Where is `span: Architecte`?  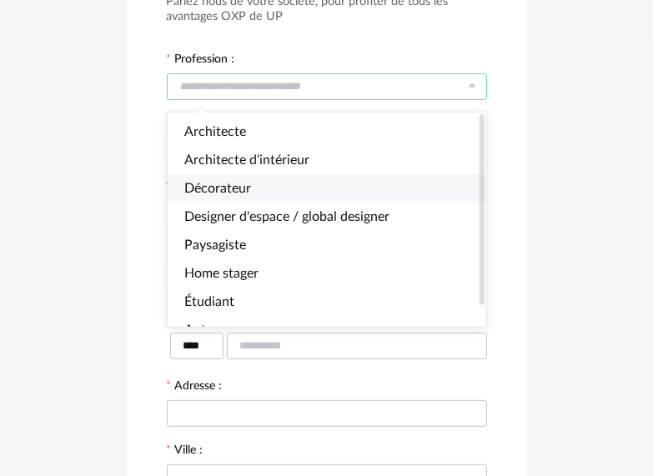
span: Architecte is located at coordinates (215, 132).